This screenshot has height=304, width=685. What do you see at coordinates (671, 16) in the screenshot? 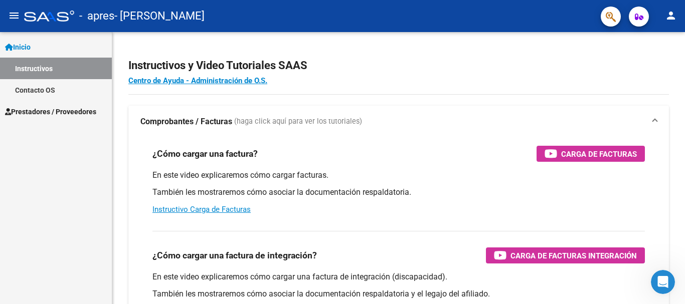
I see `mat-icon: person` at bounding box center [671, 16].